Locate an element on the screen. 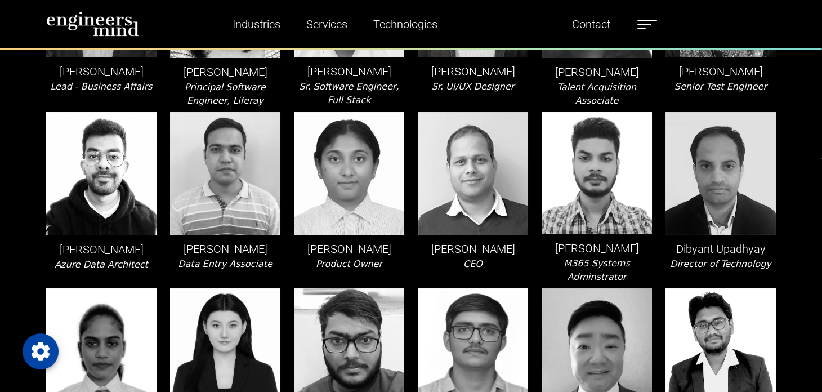  i: M365 Systems Adminstrator is located at coordinates (596, 270).